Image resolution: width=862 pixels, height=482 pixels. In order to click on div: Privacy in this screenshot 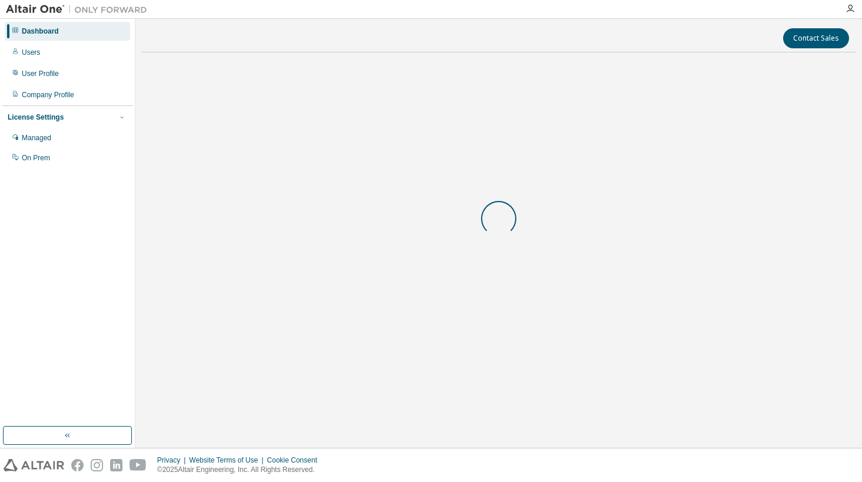, I will do `click(173, 460)`.